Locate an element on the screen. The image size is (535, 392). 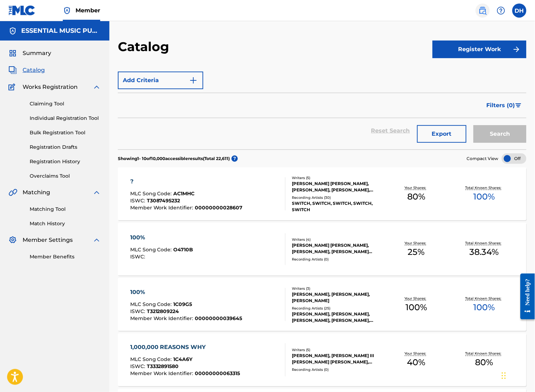
button: Add Criteria is located at coordinates (161, 80).